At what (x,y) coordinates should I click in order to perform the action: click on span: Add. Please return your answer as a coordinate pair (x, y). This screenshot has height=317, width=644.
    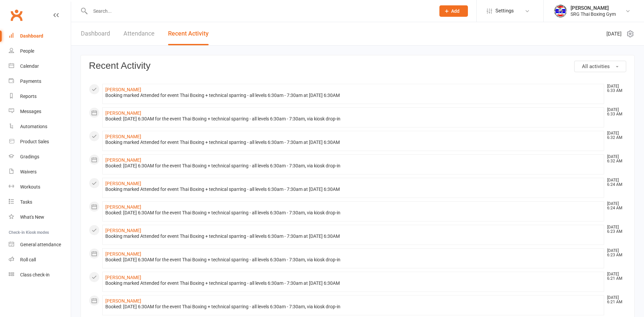
    Looking at the image, I should click on (455, 11).